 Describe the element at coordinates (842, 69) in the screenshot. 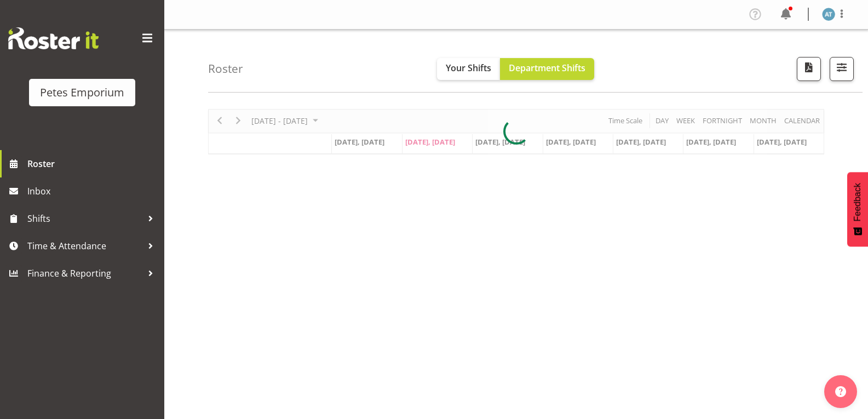

I see `button: Filter Shifts` at that location.